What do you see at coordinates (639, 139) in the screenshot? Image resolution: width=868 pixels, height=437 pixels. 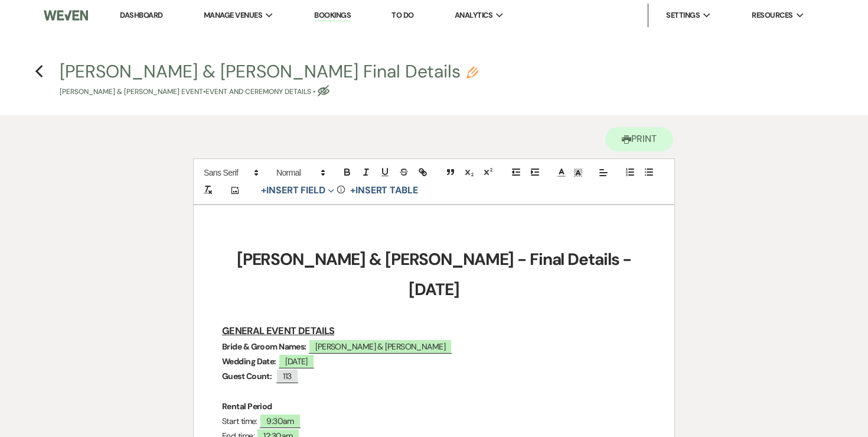 I see `button: Print` at bounding box center [639, 139].